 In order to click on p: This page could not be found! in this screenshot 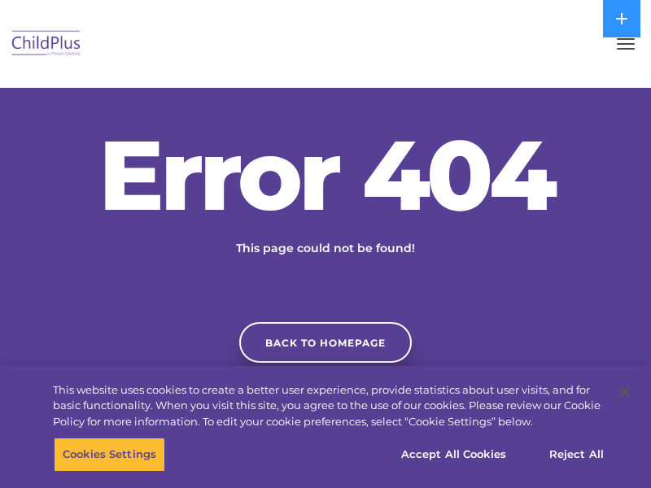, I will do `click(326, 248)`.